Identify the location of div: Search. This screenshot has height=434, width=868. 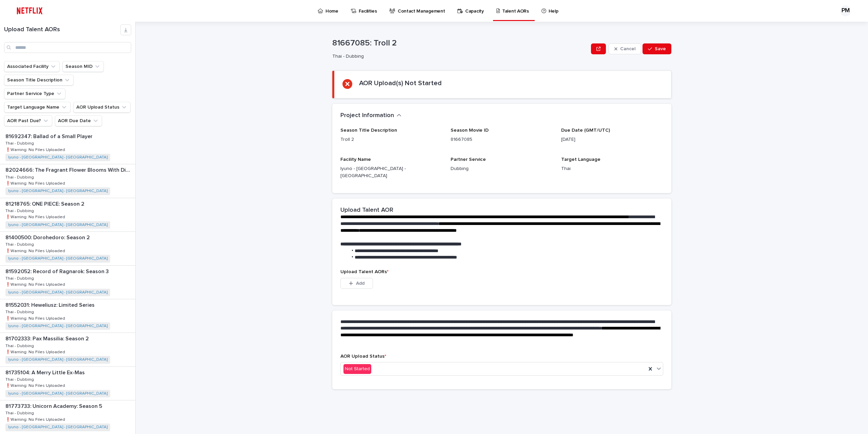
(68, 47).